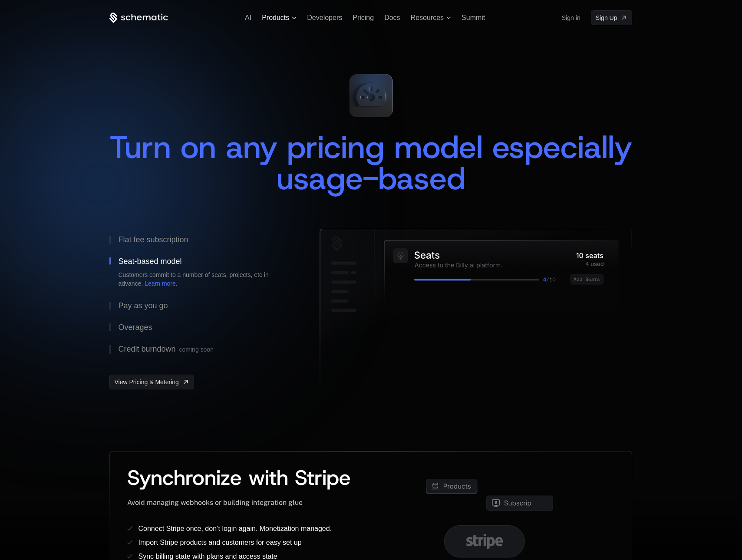 This screenshot has height=560, width=742. I want to click on span: Products, so click(275, 18).